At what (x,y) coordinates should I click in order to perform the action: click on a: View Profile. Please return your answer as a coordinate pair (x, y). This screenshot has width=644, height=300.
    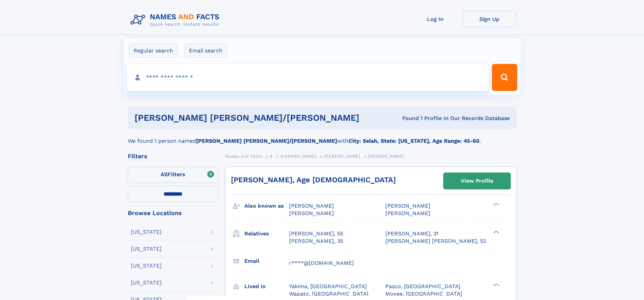
    Looking at the image, I should click on (477, 181).